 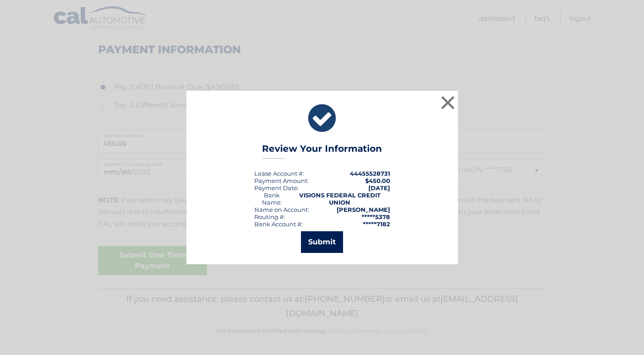 What do you see at coordinates (272, 199) in the screenshot?
I see `div: Bank Name:` at bounding box center [272, 199].